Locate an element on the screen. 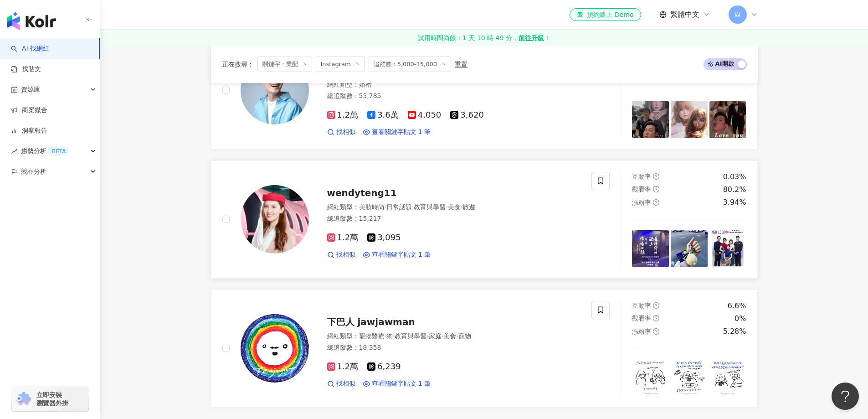 The height and width of the screenshot is (419, 868). span: 資源庫 is located at coordinates (31, 90).